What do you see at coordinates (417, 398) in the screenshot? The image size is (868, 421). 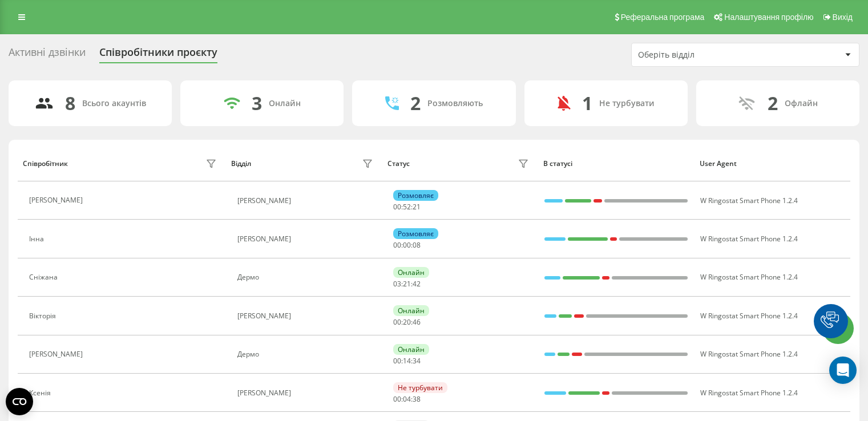 I see `span: 38` at bounding box center [417, 398].